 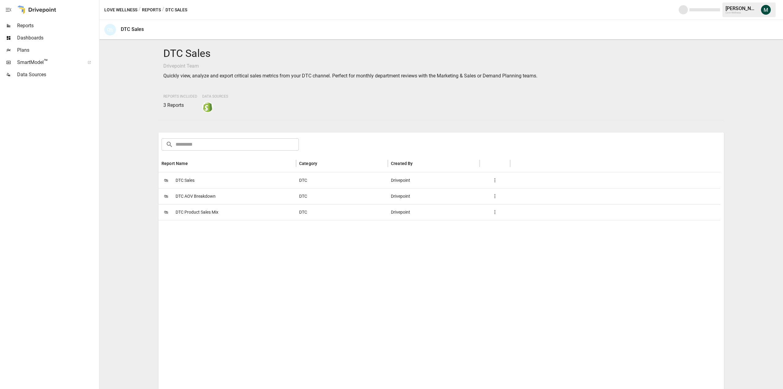 I want to click on div: Michael Cormack, so click(x=765, y=10).